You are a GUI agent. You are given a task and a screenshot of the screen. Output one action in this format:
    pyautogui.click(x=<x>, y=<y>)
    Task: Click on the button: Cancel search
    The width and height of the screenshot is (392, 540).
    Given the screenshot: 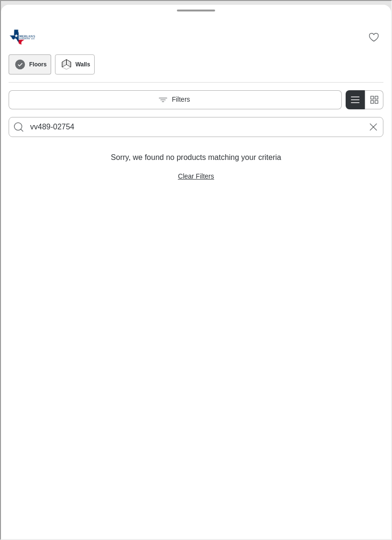 What is the action you would take?
    pyautogui.click(x=372, y=126)
    